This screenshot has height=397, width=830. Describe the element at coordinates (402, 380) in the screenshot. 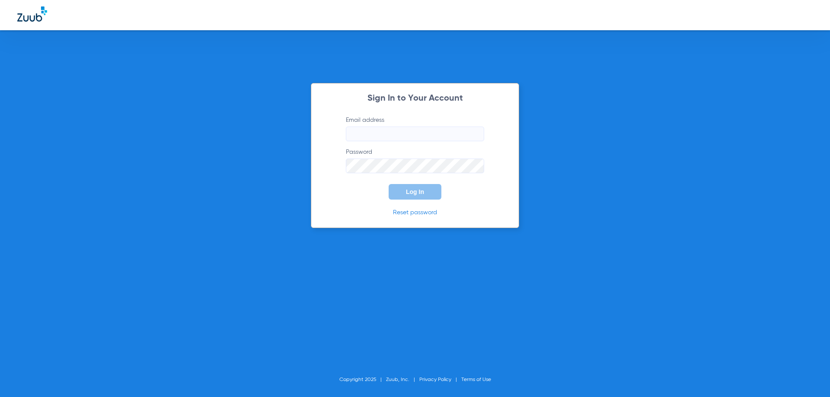

I see `li: Zuub, Inc.` at that location.